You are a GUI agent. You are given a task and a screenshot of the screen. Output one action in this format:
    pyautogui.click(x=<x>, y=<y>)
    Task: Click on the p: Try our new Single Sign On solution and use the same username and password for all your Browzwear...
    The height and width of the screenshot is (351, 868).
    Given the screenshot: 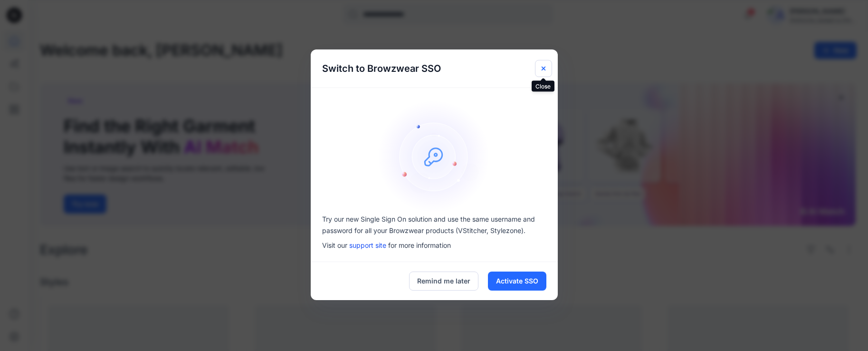 What is the action you would take?
    pyautogui.click(x=434, y=225)
    